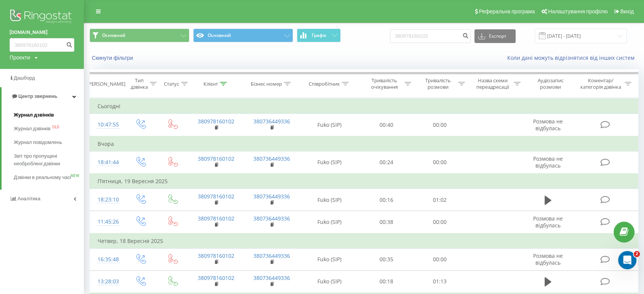  Describe the element at coordinates (386, 125) in the screenshot. I see `td: 00:40` at that location.